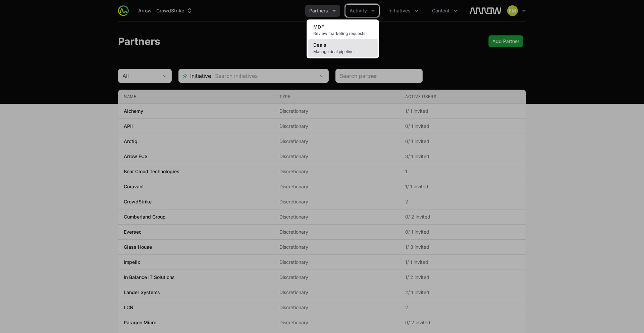 The image size is (644, 333). I want to click on div: Activity menu, so click(362, 11).